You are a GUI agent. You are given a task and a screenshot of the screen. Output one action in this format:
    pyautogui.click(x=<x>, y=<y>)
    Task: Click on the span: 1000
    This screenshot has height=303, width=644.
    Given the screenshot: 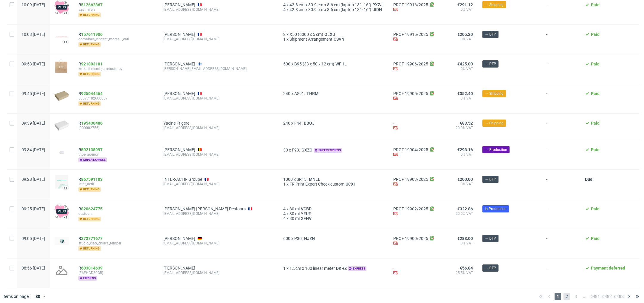 What is the action you would take?
    pyautogui.click(x=288, y=179)
    